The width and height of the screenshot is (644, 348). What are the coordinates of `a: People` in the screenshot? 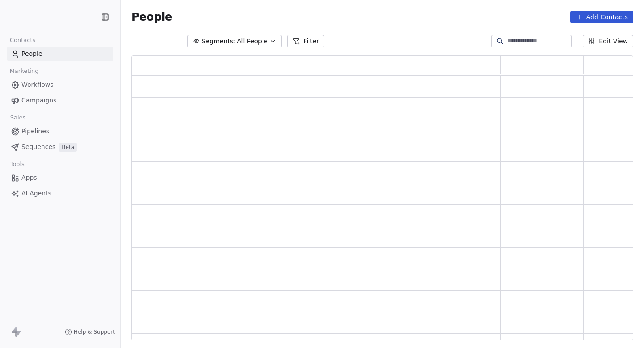 It's located at (60, 54).